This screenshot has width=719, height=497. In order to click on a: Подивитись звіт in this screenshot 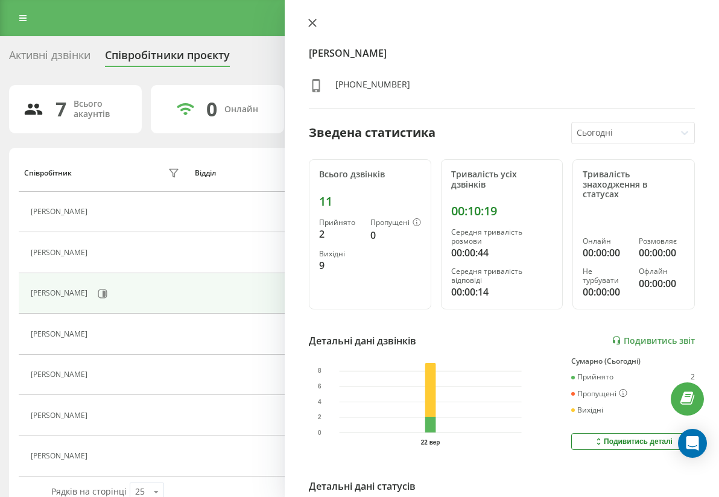, I will do `click(653, 340)`.